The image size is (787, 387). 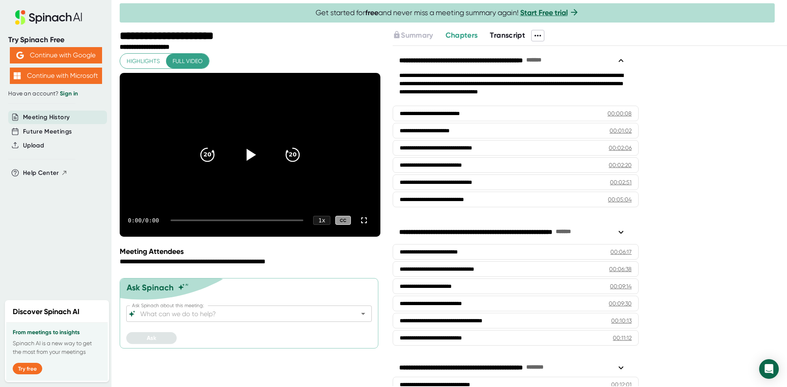 I want to click on button: Try free, so click(x=27, y=369).